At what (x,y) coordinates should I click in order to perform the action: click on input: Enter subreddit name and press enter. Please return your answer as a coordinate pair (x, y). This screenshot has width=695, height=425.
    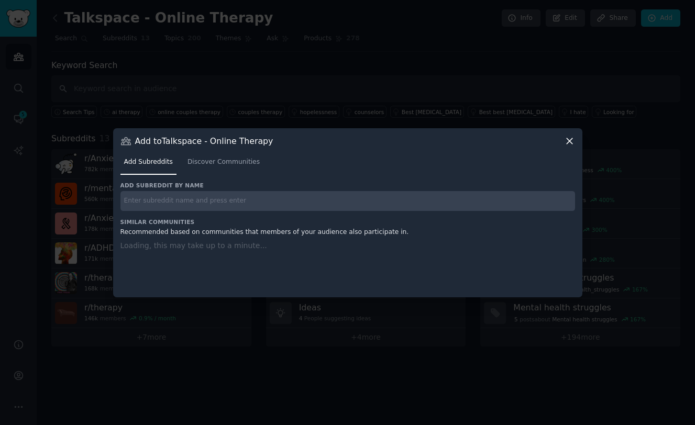
    Looking at the image, I should click on (348, 201).